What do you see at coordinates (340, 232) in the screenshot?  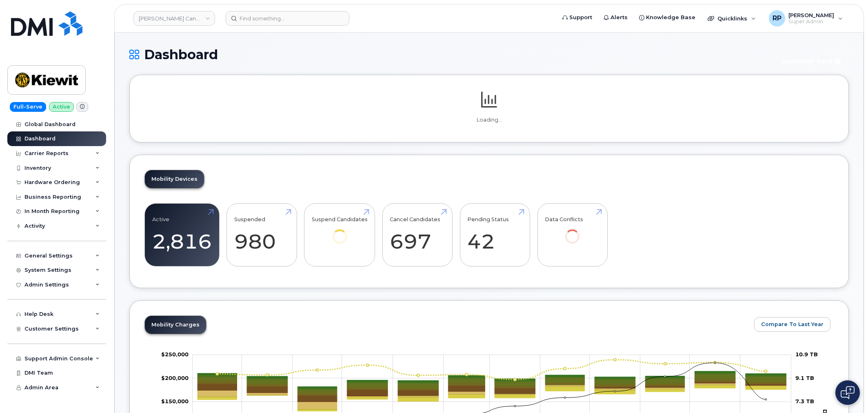 I see `a: Suspend Candidates` at bounding box center [340, 232].